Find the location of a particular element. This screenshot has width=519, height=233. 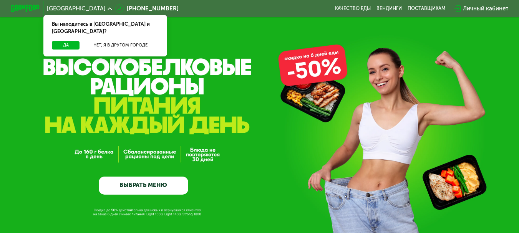

a: Качество еды is located at coordinates (352, 8).